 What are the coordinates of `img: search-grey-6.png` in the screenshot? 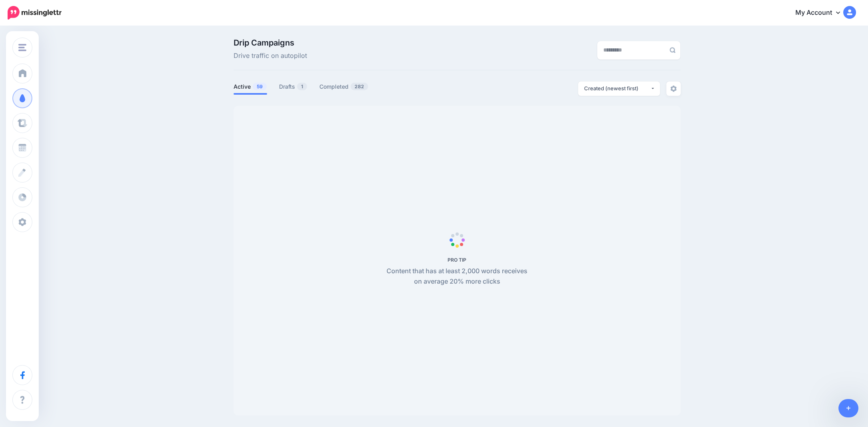 It's located at (673, 50).